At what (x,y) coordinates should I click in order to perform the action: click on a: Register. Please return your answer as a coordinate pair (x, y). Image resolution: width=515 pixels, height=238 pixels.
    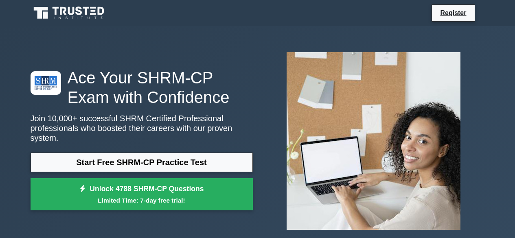
    Looking at the image, I should click on (453, 13).